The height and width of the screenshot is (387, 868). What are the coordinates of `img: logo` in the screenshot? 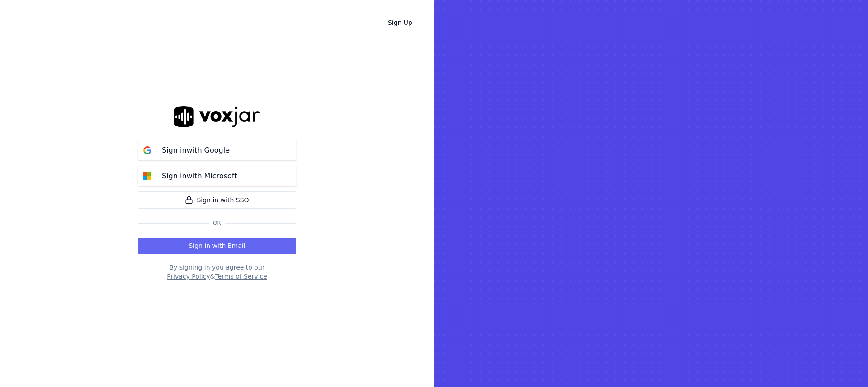 It's located at (217, 117).